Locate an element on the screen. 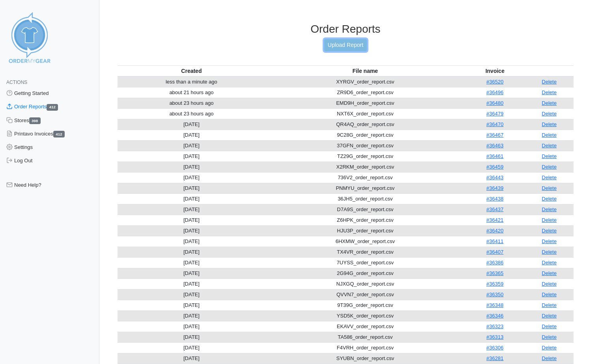  a: #36437 is located at coordinates (495, 209).